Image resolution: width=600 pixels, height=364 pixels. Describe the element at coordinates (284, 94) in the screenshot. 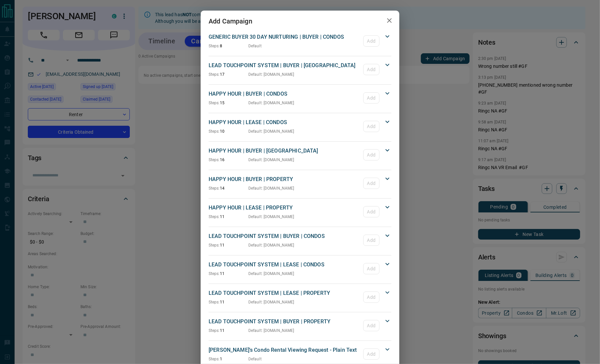

I see `p: HAPPY HOUR | BUYER | CONDOS` at that location.